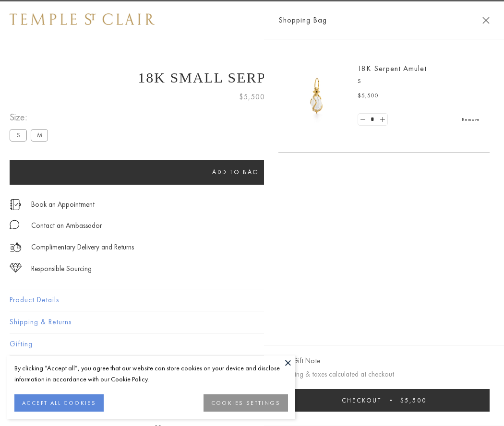  I want to click on button: Checkout $5,500, so click(384, 400).